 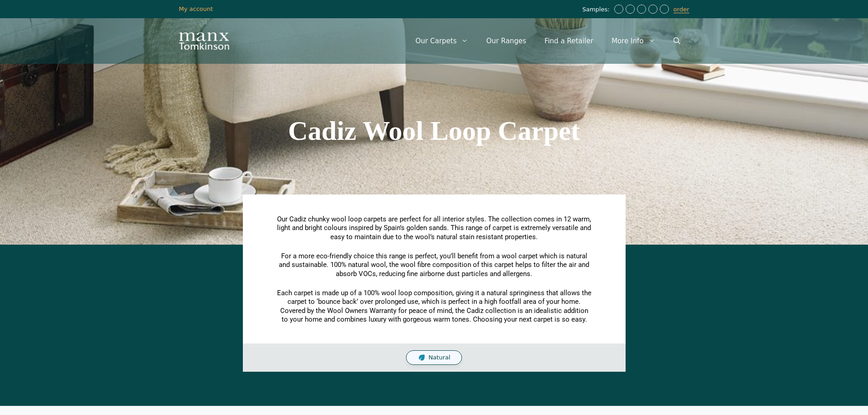 What do you see at coordinates (439, 358) in the screenshot?
I see `span: Natural` at bounding box center [439, 358].